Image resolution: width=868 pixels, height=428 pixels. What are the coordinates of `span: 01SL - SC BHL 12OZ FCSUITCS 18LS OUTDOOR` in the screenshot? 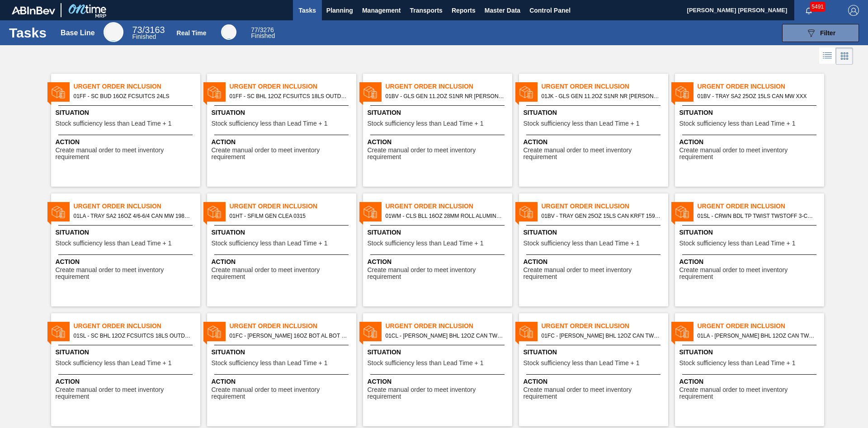 It's located at (134, 336).